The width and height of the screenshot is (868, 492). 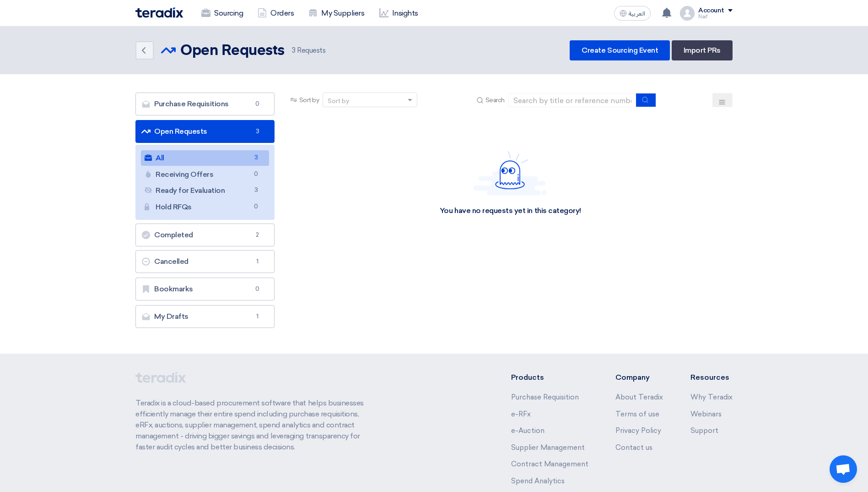 What do you see at coordinates (706, 414) in the screenshot?
I see `a: Webinars` at bounding box center [706, 414].